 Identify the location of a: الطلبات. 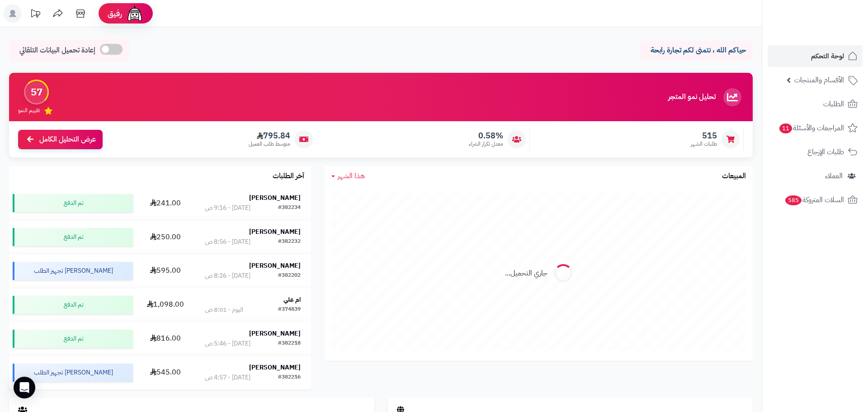
(815, 104).